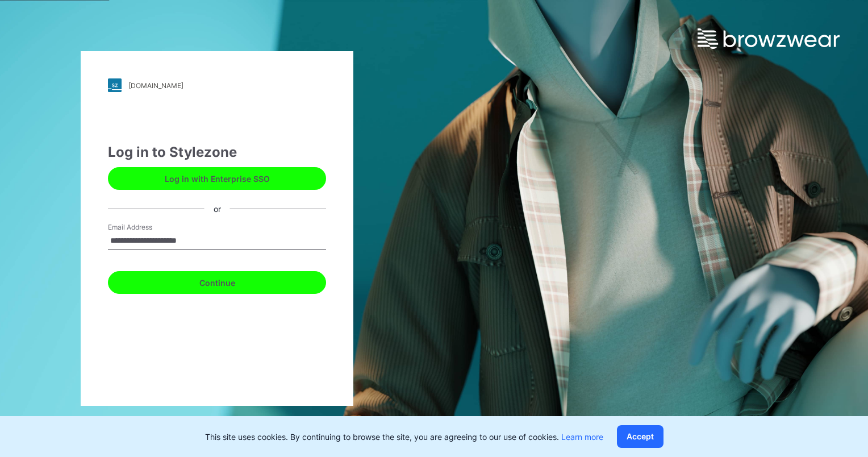 This screenshot has width=868, height=457. Describe the element at coordinates (217, 152) in the screenshot. I see `div: Log in to Stylezone` at that location.